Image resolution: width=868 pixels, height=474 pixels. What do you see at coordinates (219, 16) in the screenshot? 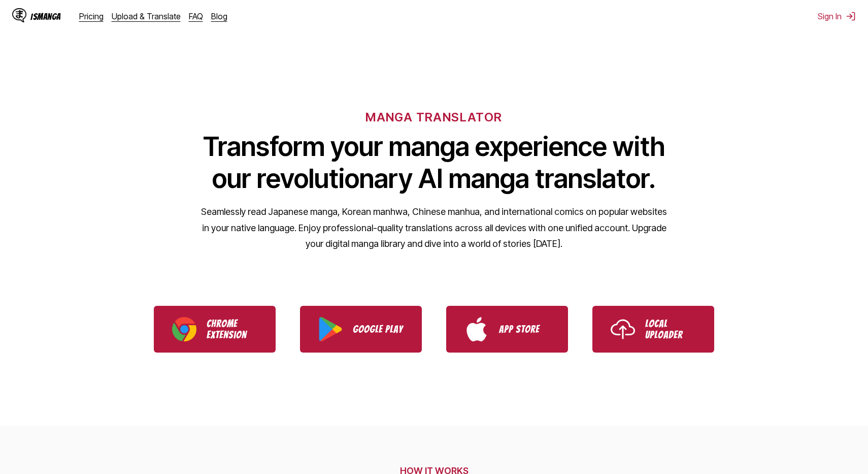
I see `a: Blog` at bounding box center [219, 16].